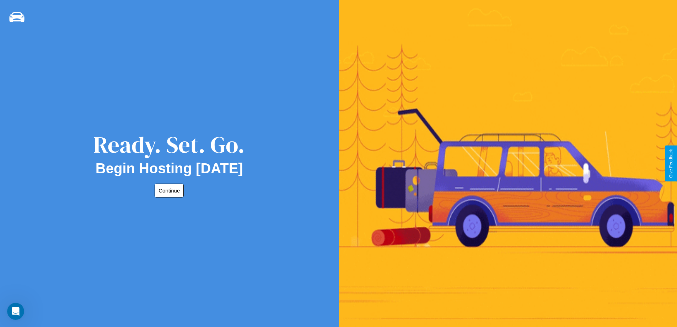 Image resolution: width=677 pixels, height=327 pixels. What do you see at coordinates (671, 163) in the screenshot?
I see `div: Give Feedback` at bounding box center [671, 163].